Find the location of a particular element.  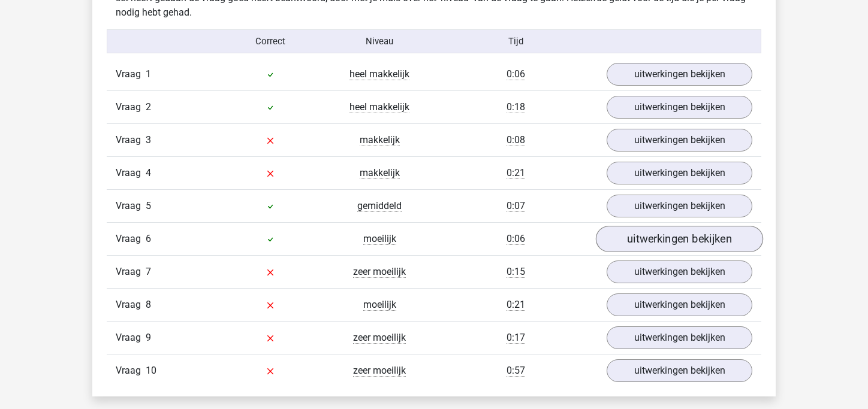

div: Niveau is located at coordinates (379, 42).